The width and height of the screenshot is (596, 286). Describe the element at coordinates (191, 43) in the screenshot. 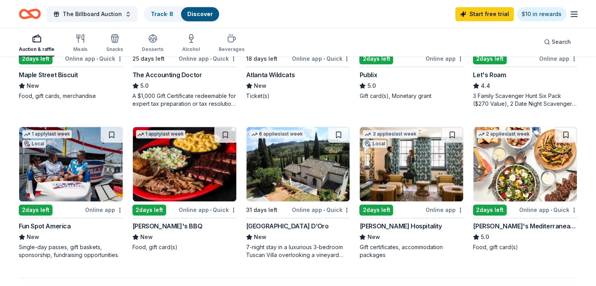

I see `button: Alcohol` at that location.